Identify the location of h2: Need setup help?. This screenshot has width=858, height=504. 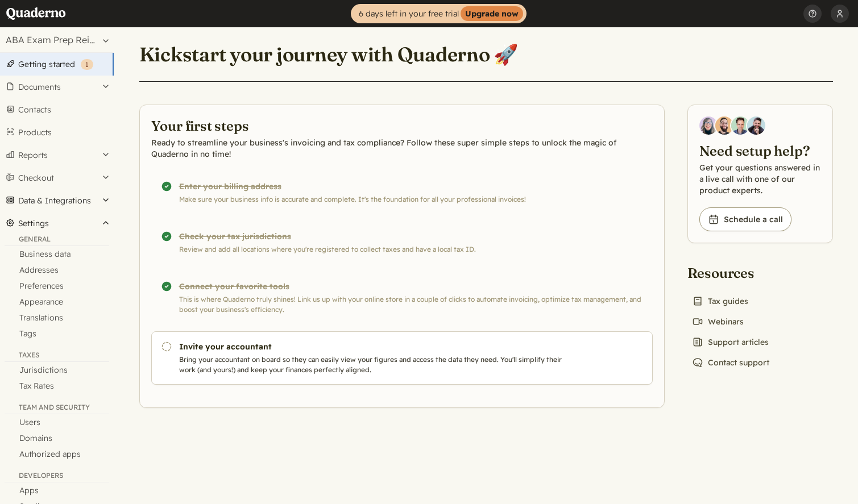
(760, 151).